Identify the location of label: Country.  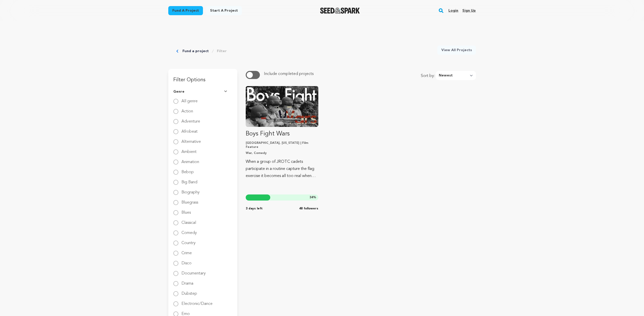
(189, 241).